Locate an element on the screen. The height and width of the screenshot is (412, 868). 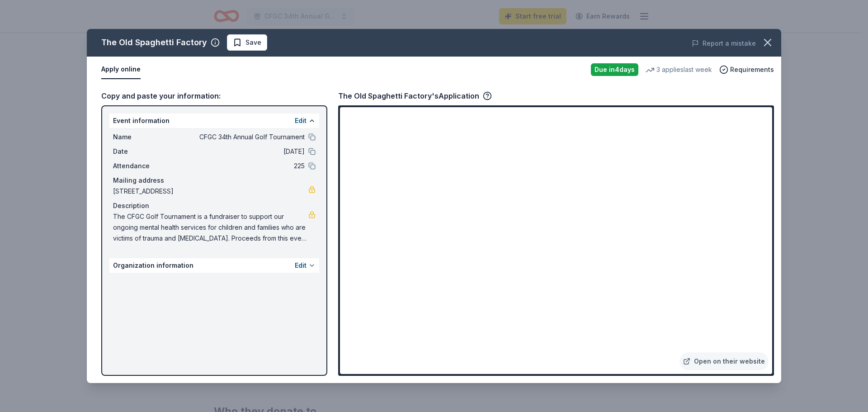
button: Save is located at coordinates (247, 42).